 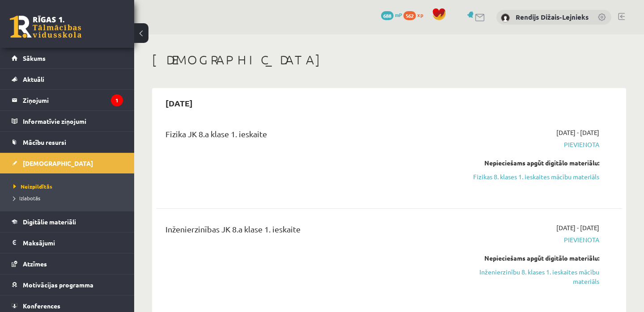 What do you see at coordinates (552, 17) in the screenshot?
I see `a: Rendijs Dižais-Lejnieks` at bounding box center [552, 17].